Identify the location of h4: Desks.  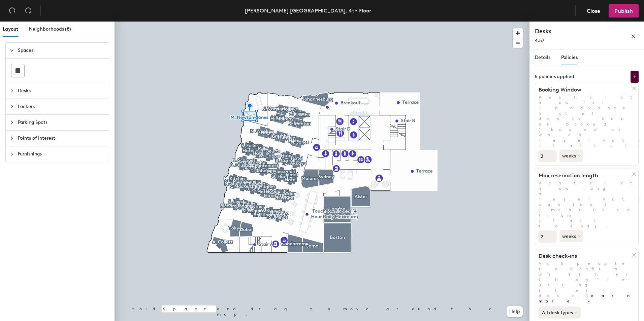
(572, 31).